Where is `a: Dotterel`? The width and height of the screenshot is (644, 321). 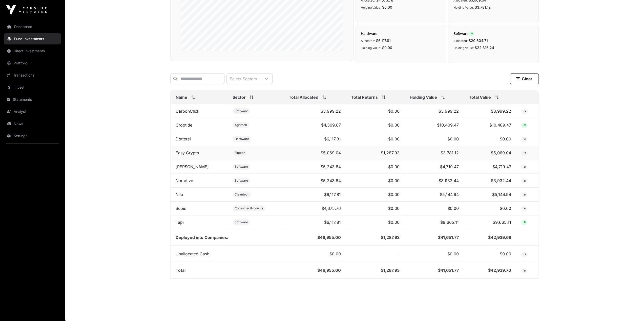
a: Dotterel is located at coordinates (183, 139).